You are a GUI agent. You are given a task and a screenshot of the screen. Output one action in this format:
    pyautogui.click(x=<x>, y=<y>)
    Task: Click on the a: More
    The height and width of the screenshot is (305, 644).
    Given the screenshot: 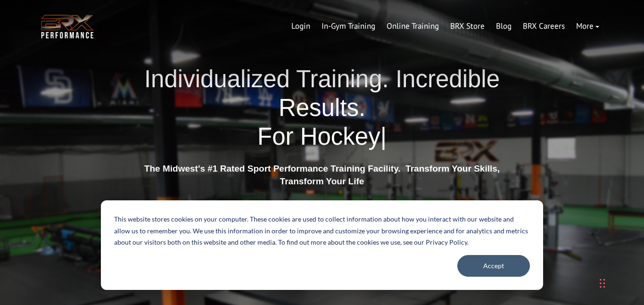 What is the action you would take?
    pyautogui.click(x=587, y=27)
    